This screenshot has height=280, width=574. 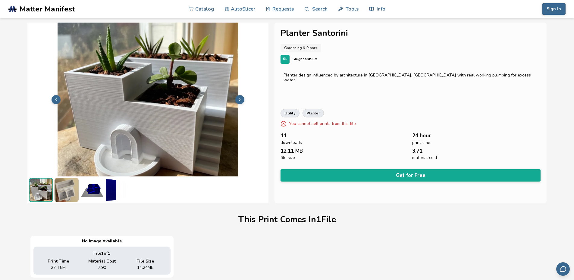 I want to click on span: downloads, so click(x=291, y=143).